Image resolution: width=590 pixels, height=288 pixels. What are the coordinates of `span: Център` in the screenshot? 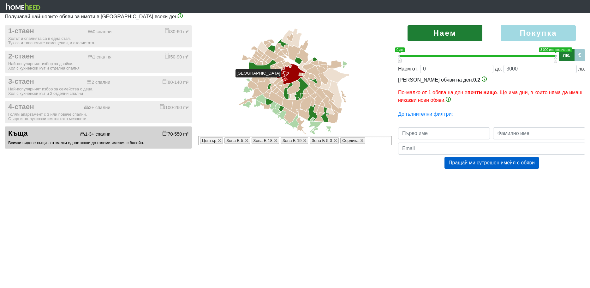 It's located at (209, 140).